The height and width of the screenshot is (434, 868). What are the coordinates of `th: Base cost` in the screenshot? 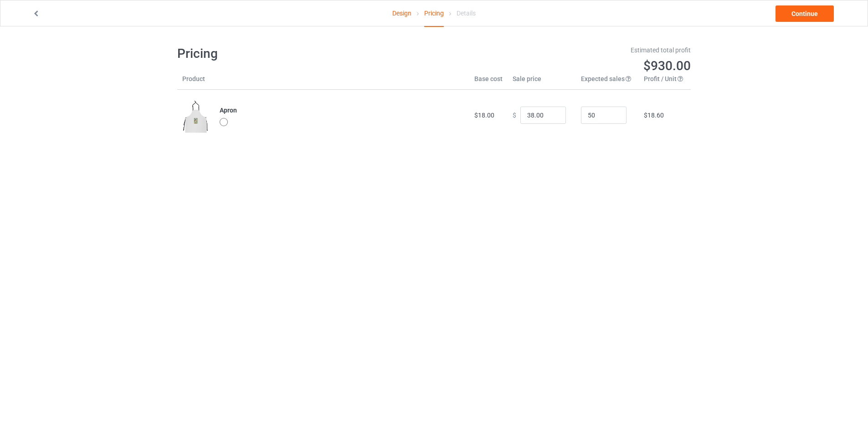 It's located at (488, 82).